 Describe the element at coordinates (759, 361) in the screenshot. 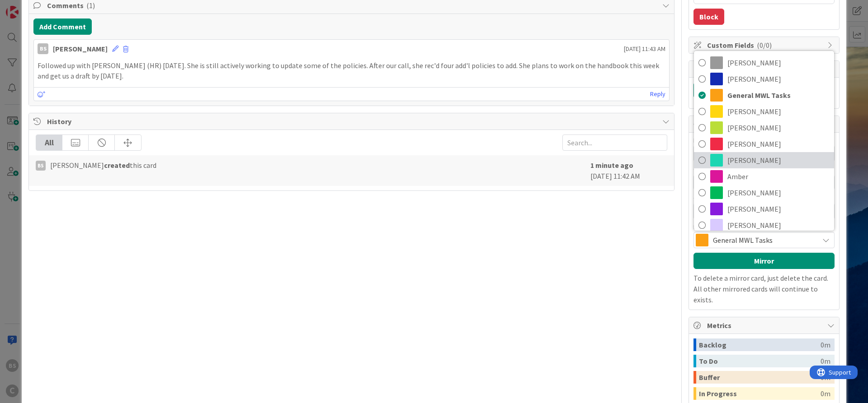

I see `div: To Do` at that location.